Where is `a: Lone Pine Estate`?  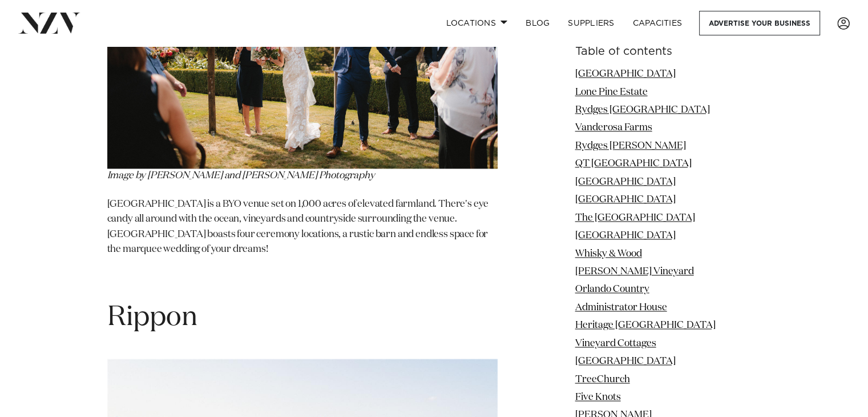 a: Lone Pine Estate is located at coordinates (612, 92).